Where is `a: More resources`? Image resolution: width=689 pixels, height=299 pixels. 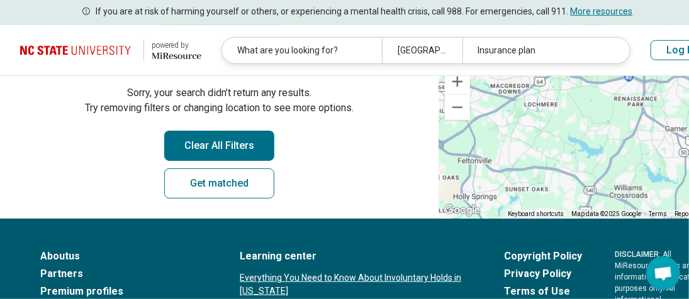
a: More resources is located at coordinates (601, 11).